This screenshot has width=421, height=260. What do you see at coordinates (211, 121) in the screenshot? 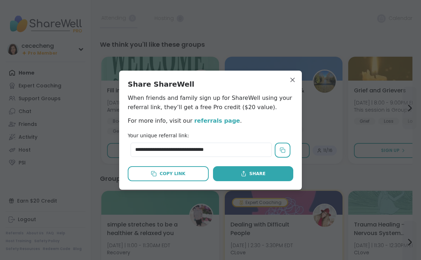
I see `p: For more info, visit our .` at bounding box center [211, 121].